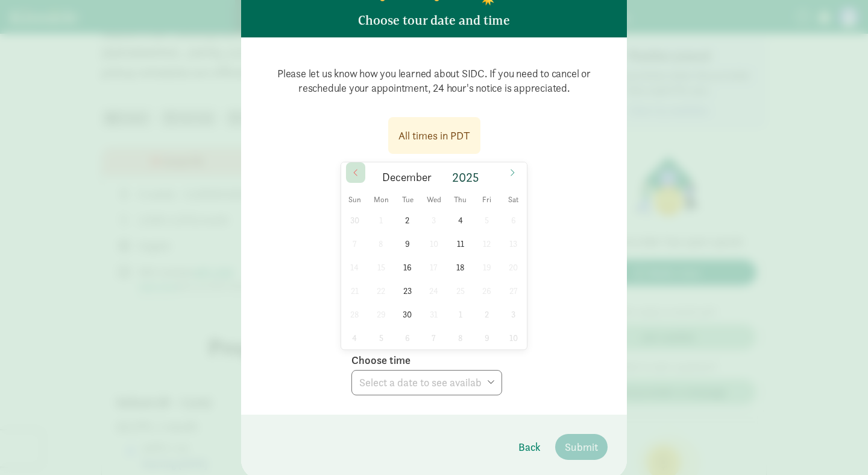  What do you see at coordinates (407, 267) in the screenshot?
I see `span: December 16, 2025` at bounding box center [407, 267].